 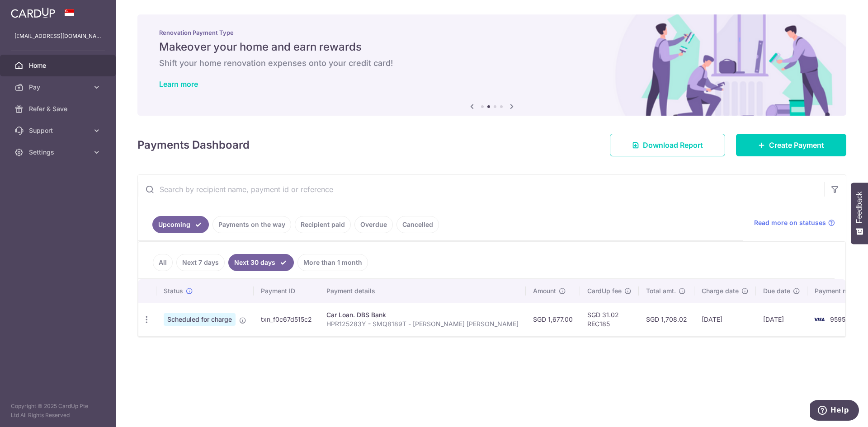 What do you see at coordinates (252, 225) in the screenshot?
I see `a: Payments on the way` at bounding box center [252, 225].